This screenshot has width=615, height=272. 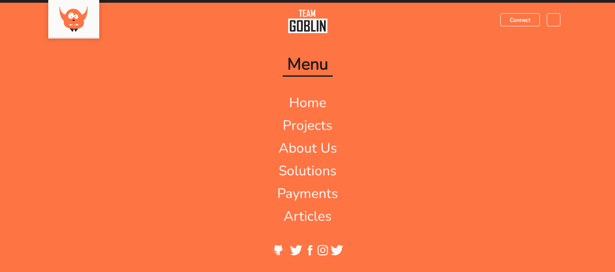 I want to click on a: Solutions, so click(x=307, y=171).